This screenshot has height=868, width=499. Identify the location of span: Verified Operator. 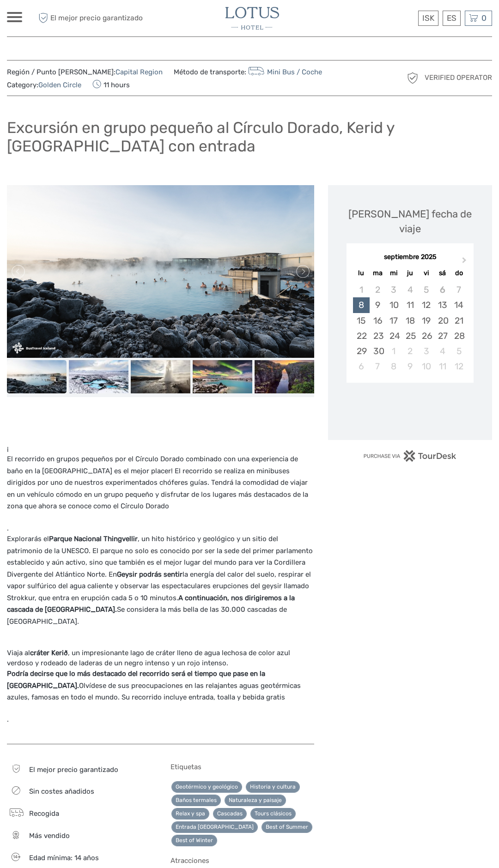
(458, 78).